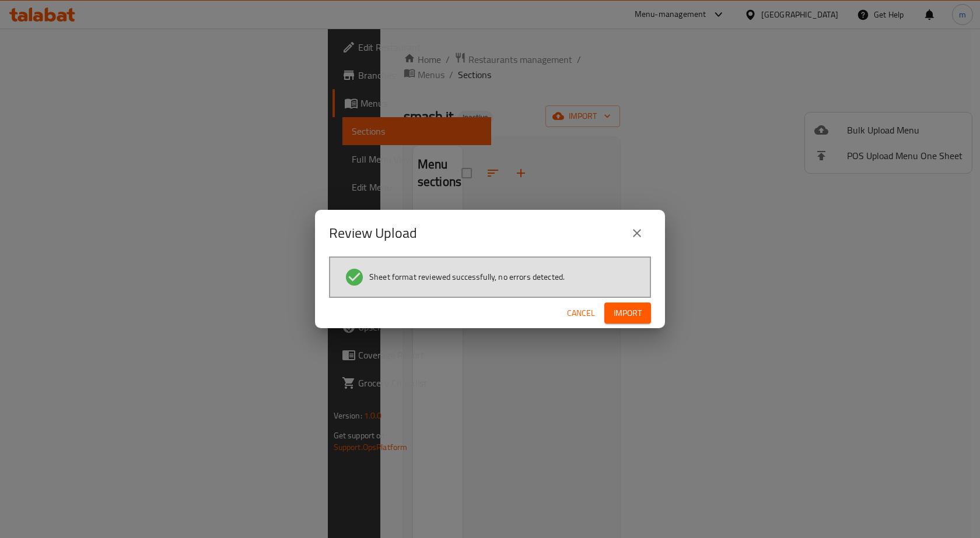 The image size is (980, 538). I want to click on span: Import, so click(628, 313).